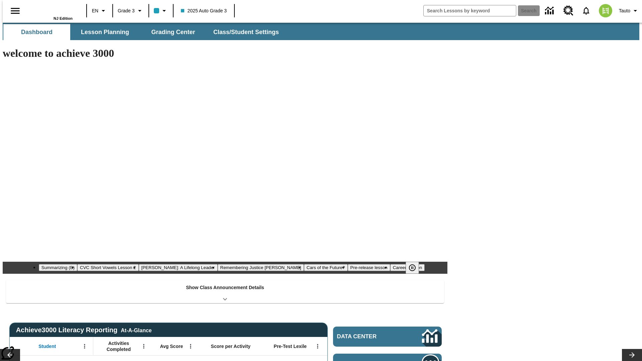 Image resolution: width=642 pixels, height=361 pixels. I want to click on img: avatar image, so click(605, 11).